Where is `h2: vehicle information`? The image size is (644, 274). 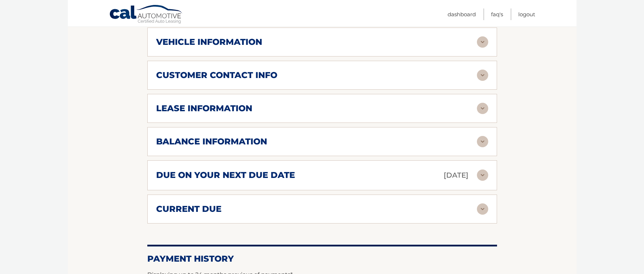 h2: vehicle information is located at coordinates (209, 42).